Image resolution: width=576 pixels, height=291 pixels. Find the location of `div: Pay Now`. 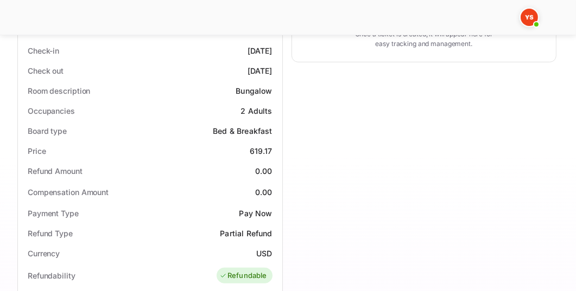

div: Pay Now is located at coordinates (255, 213).